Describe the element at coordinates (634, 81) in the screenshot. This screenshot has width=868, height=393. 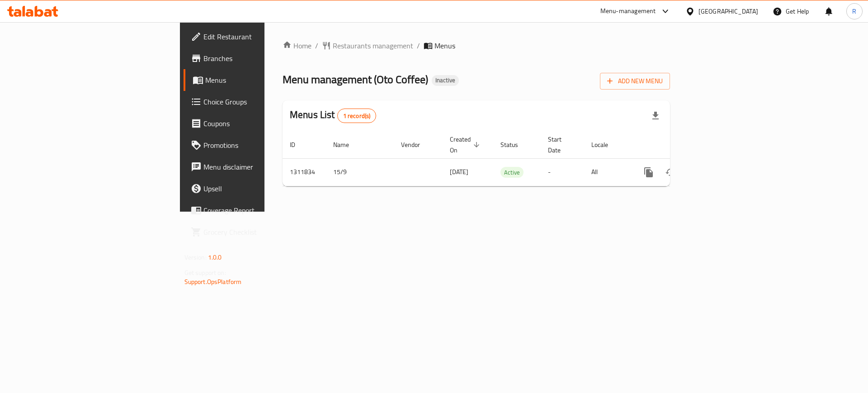
I see `button: Add New Menu` at that location.